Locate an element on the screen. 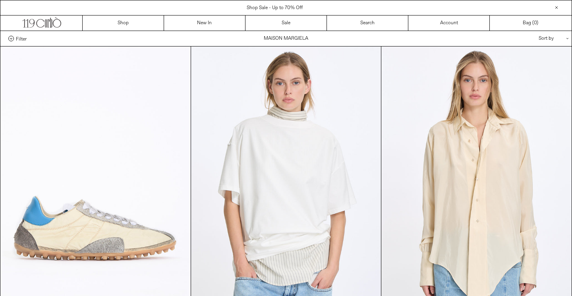  a: Shop Sale - Up to 70% Off is located at coordinates (274, 8).